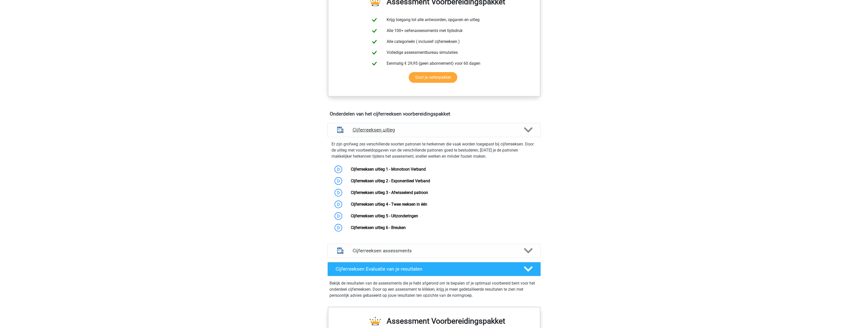 Image resolution: width=868 pixels, height=328 pixels. Describe the element at coordinates (389, 204) in the screenshot. I see `a: Cijferreeksen uitleg 4 - Twee reeksen in één` at that location.